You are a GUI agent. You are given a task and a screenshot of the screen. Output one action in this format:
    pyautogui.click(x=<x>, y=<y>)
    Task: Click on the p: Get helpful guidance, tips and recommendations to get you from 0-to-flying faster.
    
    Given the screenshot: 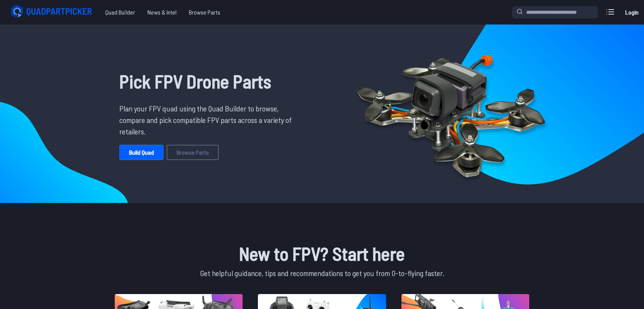 What is the action you would take?
    pyautogui.click(x=322, y=273)
    